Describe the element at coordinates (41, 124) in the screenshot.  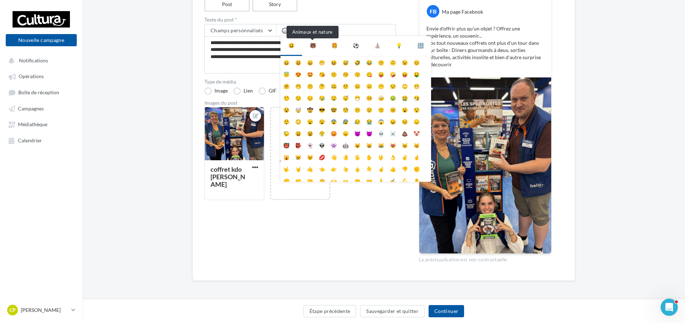
I see `a: Médiathèque` at that location.